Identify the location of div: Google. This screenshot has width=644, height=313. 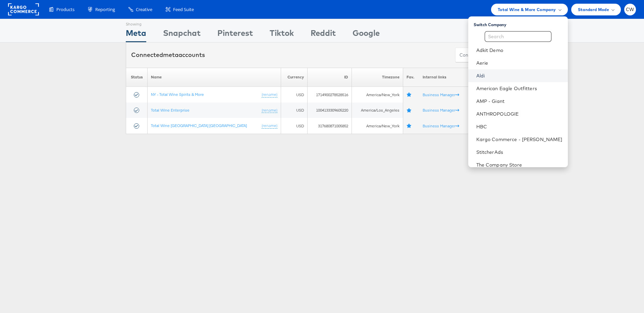
(366, 34).